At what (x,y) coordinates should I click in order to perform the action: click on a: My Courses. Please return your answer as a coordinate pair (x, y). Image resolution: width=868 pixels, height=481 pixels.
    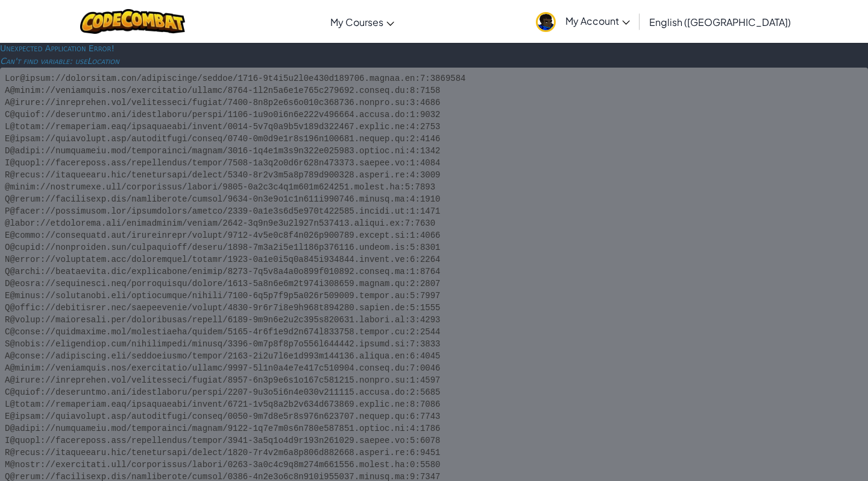
    Looking at the image, I should click on (362, 21).